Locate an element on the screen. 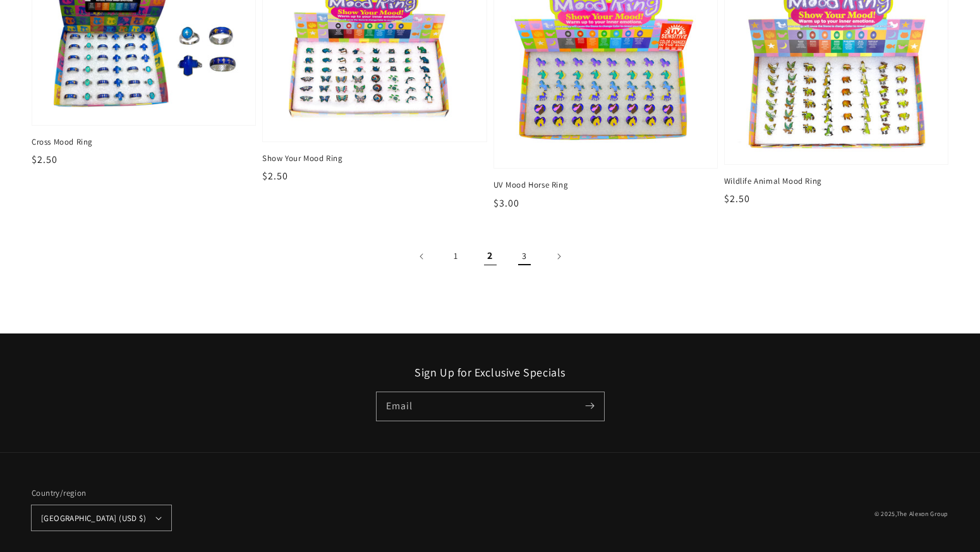 The width and height of the screenshot is (980, 552). h2: Sign Up for Exclusive Specials is located at coordinates (489, 372).